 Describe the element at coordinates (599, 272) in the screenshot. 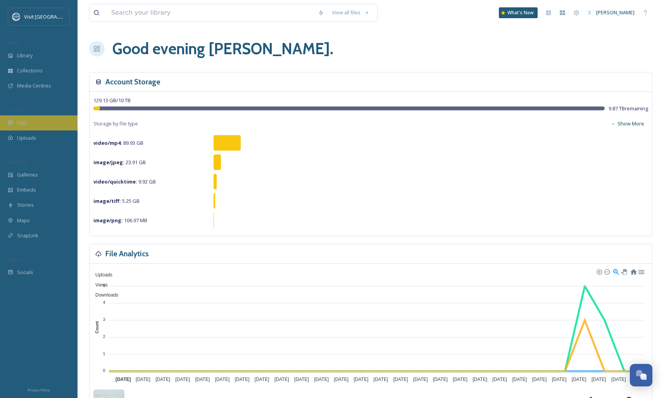

I see `div: Zoom In` at that location.